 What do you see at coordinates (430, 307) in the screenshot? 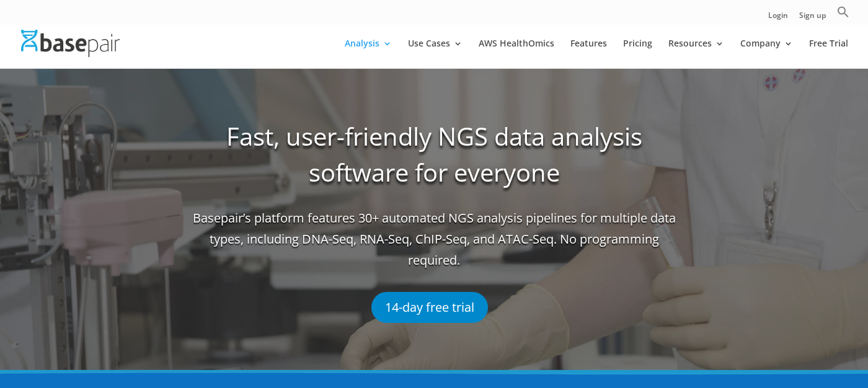
I see `a: 14-day free trial` at bounding box center [430, 307].